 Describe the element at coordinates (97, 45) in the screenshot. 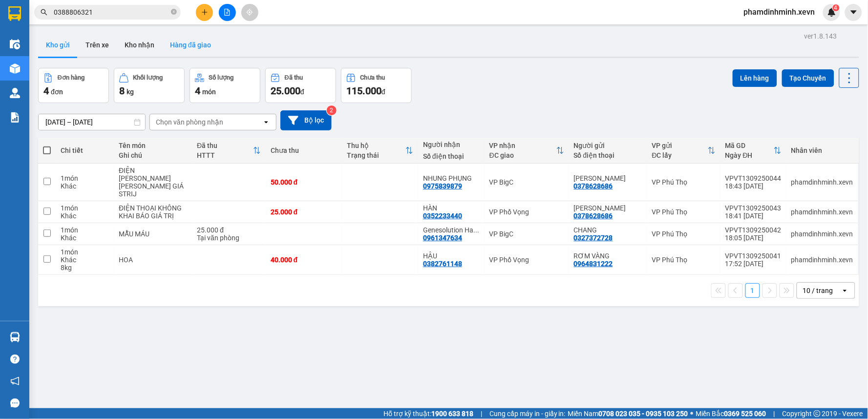

I see `button: Trên xe` at that location.